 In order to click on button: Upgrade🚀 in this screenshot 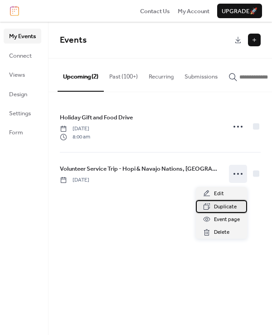, I will do `click(239, 11)`.